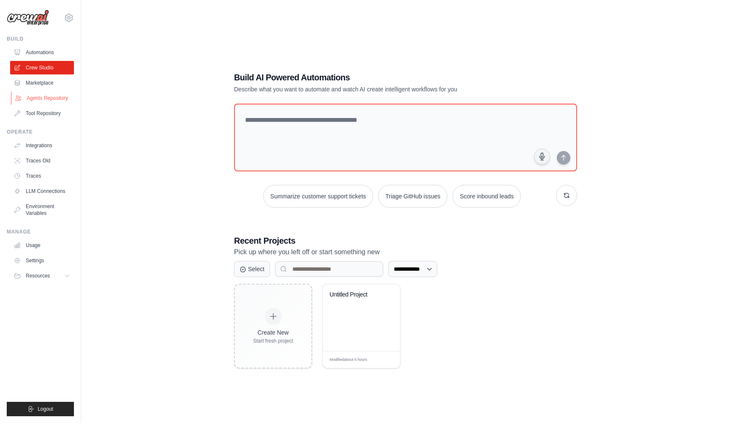 The height and width of the screenshot is (423, 730). Describe the element at coordinates (567, 195) in the screenshot. I see `button: Get new suggestions` at that location.